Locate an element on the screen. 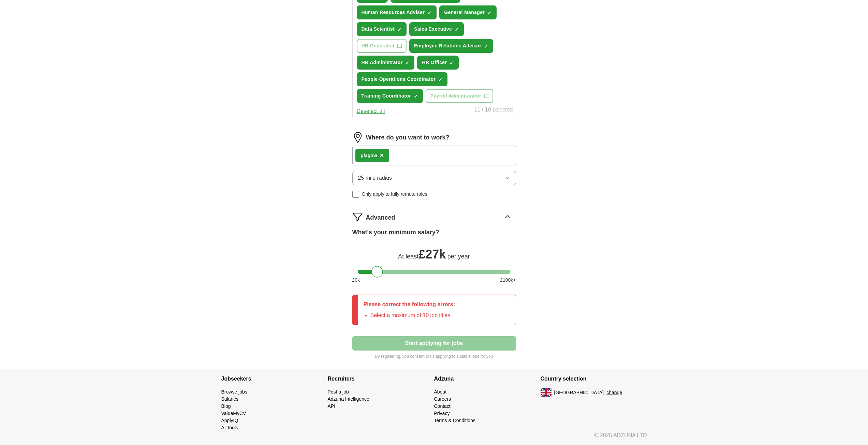  img: UK flag is located at coordinates (545, 392).